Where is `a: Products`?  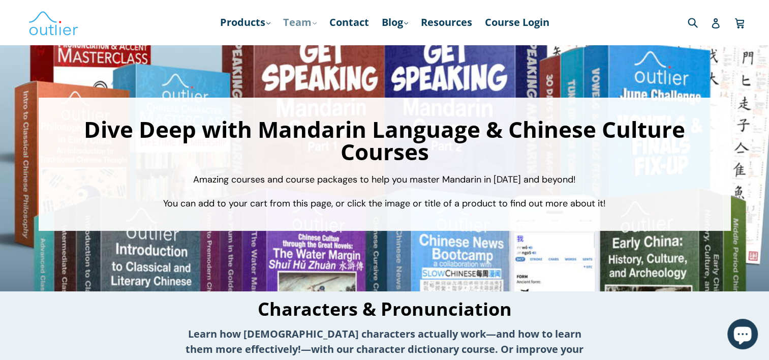
a: Products is located at coordinates (245, 22).